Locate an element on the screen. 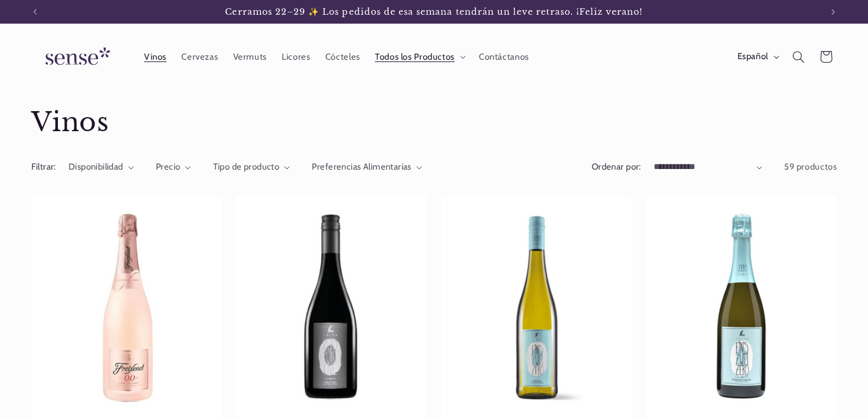  a: Vermuts is located at coordinates (250, 57).